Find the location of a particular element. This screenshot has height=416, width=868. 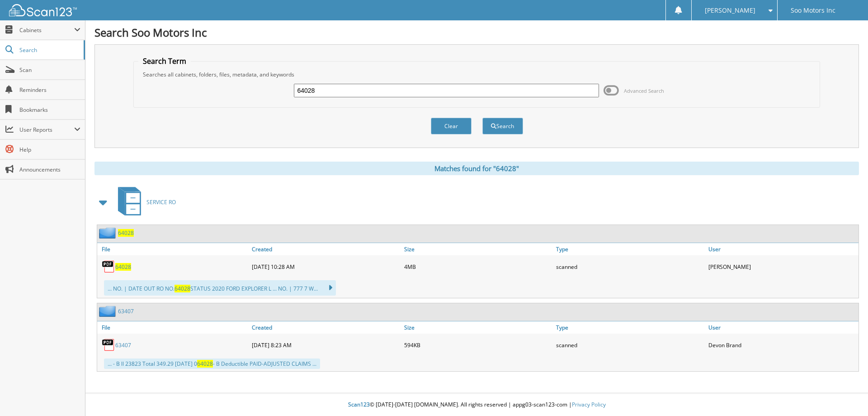

span: Soo Motors Inc is located at coordinates (812, 10).